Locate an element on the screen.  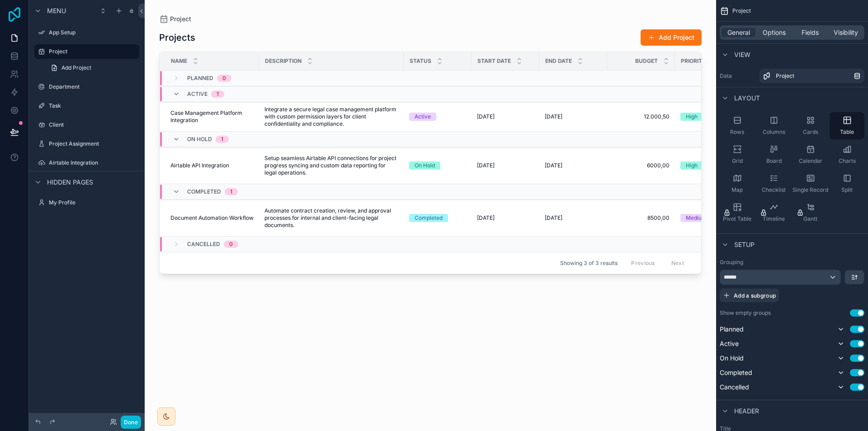
span: Options is located at coordinates (774, 33).